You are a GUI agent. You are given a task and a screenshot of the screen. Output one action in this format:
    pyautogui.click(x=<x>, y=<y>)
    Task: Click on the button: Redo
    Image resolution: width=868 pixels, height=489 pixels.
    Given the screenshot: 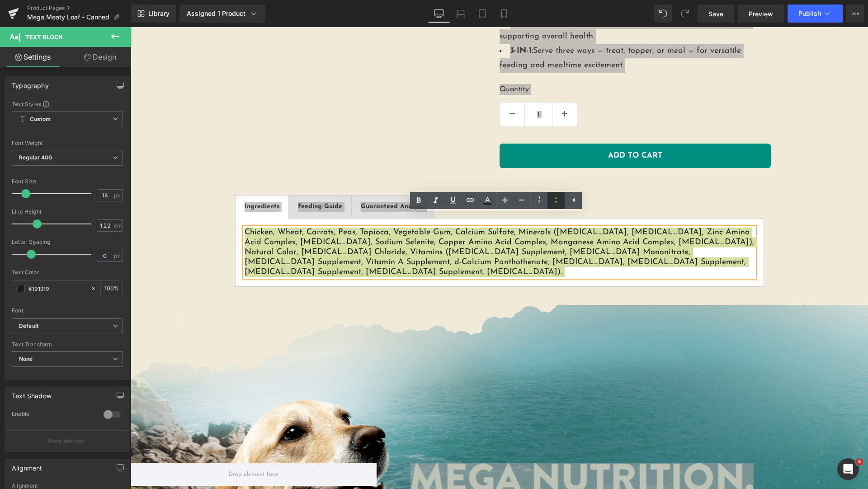 What is the action you would take?
    pyautogui.click(x=685, y=14)
    